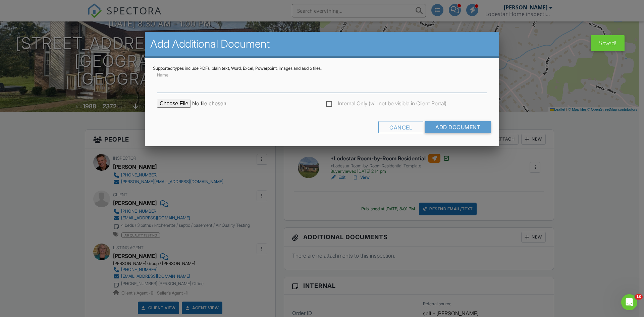  I want to click on label: Name, so click(163, 75).